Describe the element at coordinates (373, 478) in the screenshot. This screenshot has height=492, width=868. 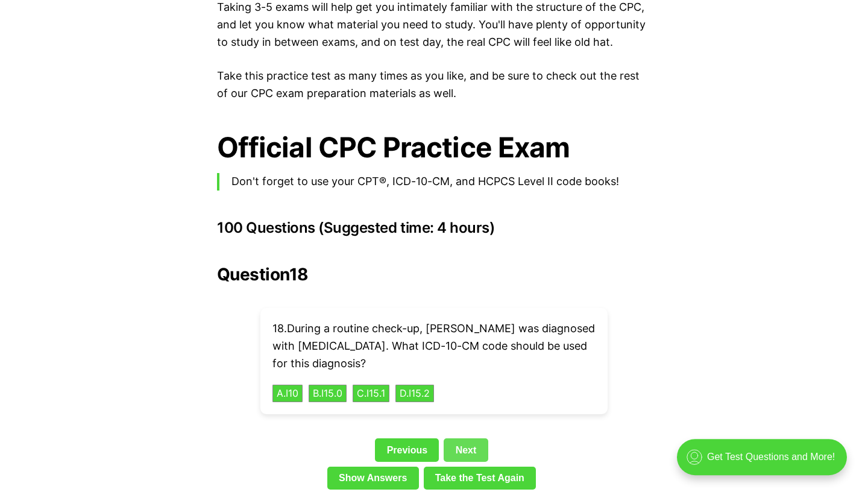
I see `a: Show Answers` at that location.